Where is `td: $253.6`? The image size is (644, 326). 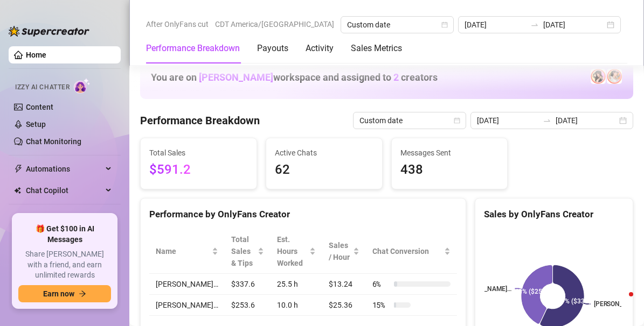 td: $253.6 is located at coordinates (247, 305).